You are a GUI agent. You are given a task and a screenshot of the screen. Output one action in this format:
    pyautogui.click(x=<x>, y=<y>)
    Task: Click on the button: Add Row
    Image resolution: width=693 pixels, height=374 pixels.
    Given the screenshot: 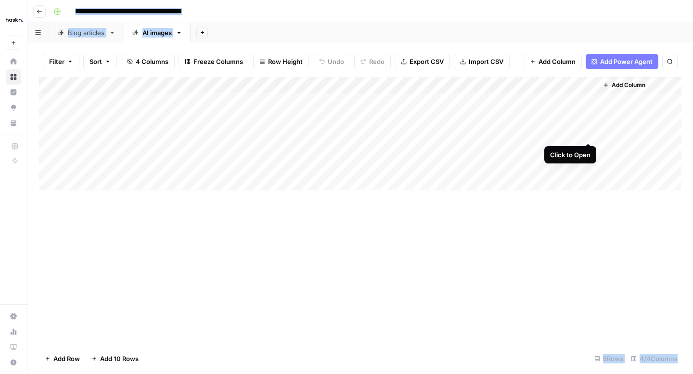 What is the action you would take?
    pyautogui.click(x=62, y=359)
    